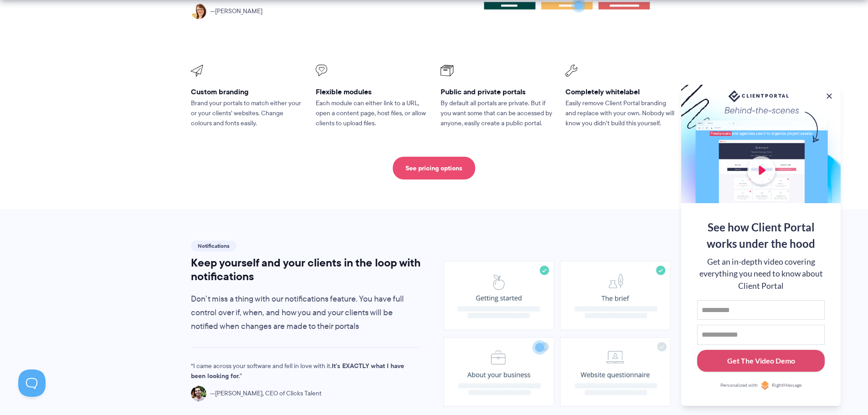 Image resolution: width=868 pixels, height=415 pixels. What do you see at coordinates (761, 235) in the screenshot?
I see `div: See how Client Portal works under the hood` at bounding box center [761, 235].